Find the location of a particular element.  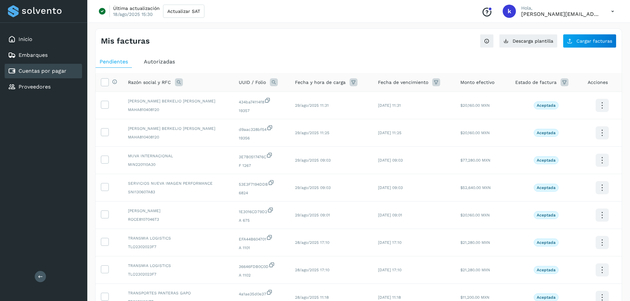

span: Cargar facturas is located at coordinates (594, 41).